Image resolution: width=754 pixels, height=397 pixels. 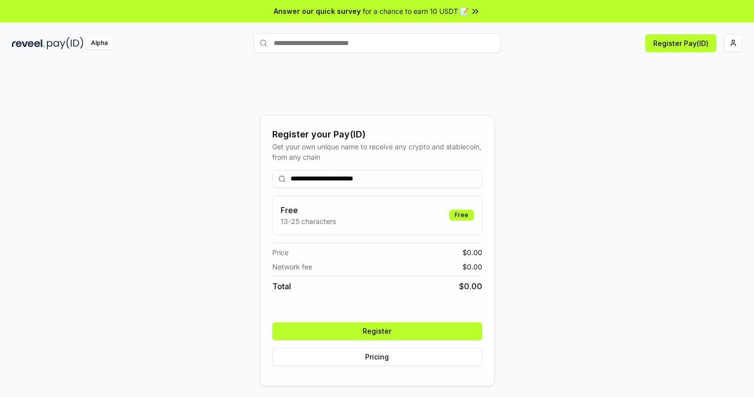 I want to click on button: Register, so click(x=377, y=331).